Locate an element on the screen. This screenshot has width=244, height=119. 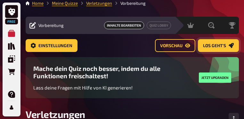
button: Los geht's is located at coordinates (218, 45).